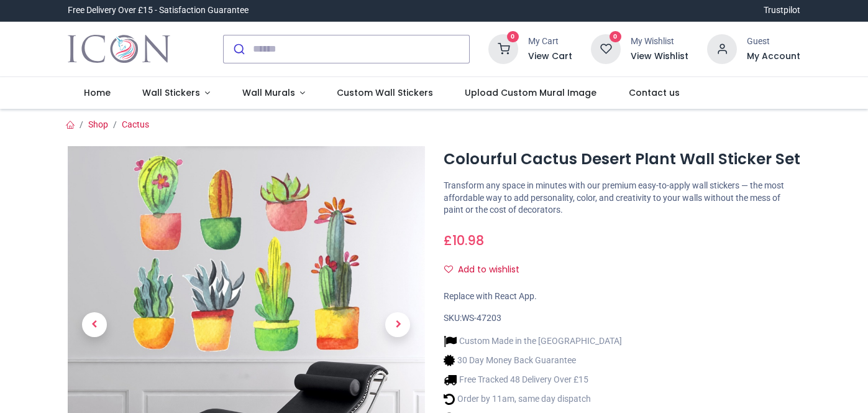 This screenshot has width=868, height=413. Describe the element at coordinates (622, 159) in the screenshot. I see `h1: Colourful Cactus Desert Plant Wall Sticker Set` at that location.